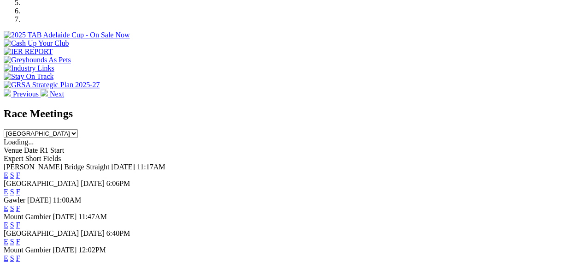 Image resolution: width=583 pixels, height=263 pixels. I want to click on span: 11:00AM, so click(67, 199).